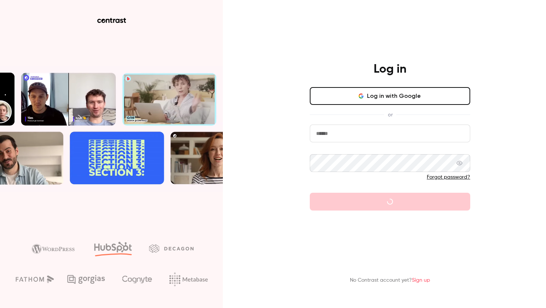 The image size is (546, 308). I want to click on span: or, so click(390, 115).